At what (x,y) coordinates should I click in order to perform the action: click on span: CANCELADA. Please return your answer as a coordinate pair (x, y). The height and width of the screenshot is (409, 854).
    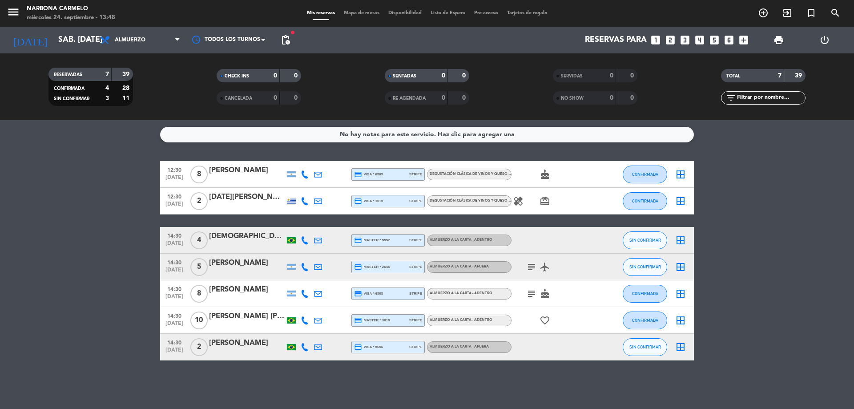
    Looking at the image, I should click on (238, 98).